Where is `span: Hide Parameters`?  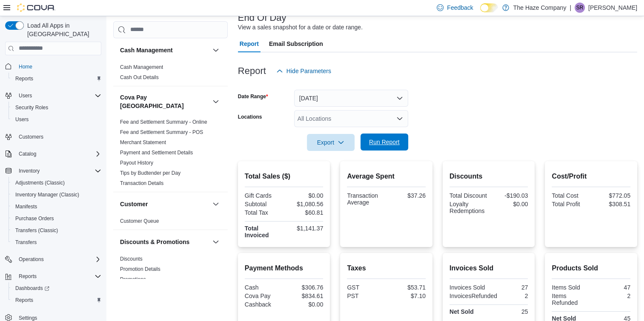 span: Hide Parameters is located at coordinates (308, 71).